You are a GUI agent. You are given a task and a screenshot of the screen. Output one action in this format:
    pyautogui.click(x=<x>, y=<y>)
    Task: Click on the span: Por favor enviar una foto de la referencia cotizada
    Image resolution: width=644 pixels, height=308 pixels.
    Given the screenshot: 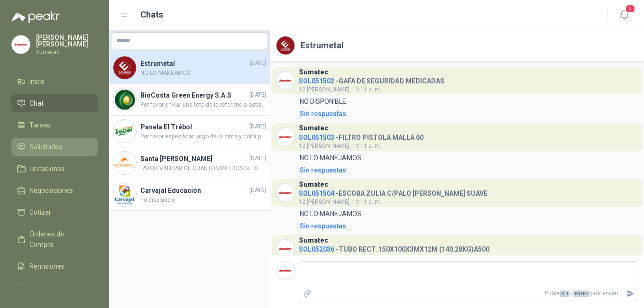 What is the action you would take?
    pyautogui.click(x=203, y=105)
    